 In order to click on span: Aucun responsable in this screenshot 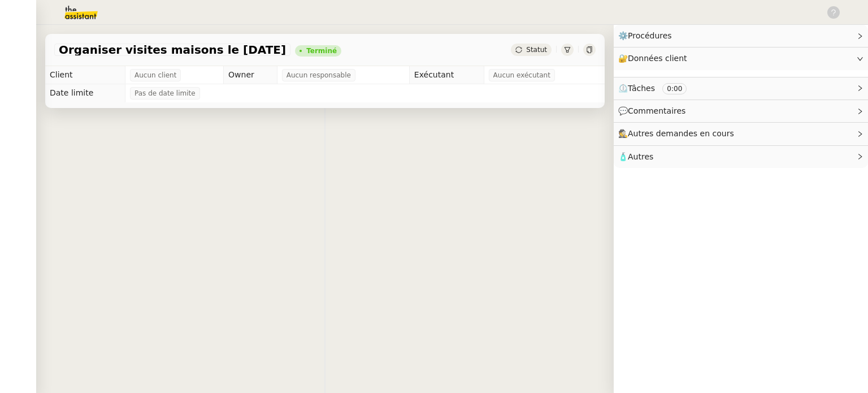, I will do `click(319, 76)`.